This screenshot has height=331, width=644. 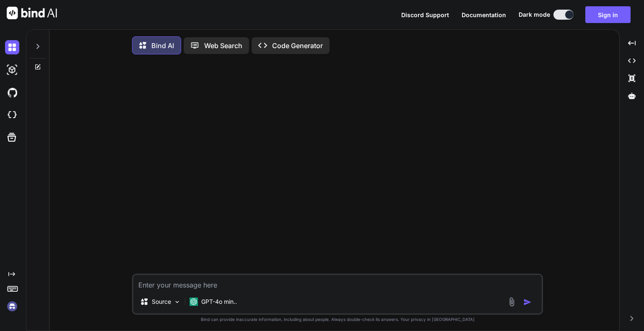 What do you see at coordinates (528, 302) in the screenshot?
I see `img: icon` at bounding box center [528, 302].